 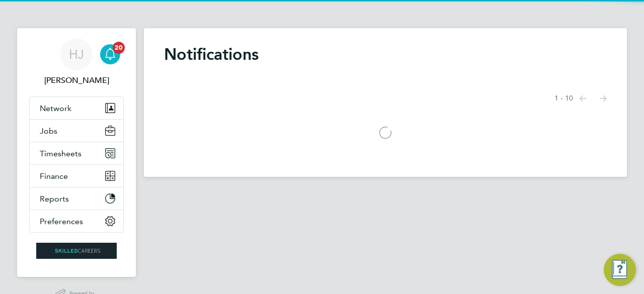 I want to click on span: Jobs, so click(x=48, y=131).